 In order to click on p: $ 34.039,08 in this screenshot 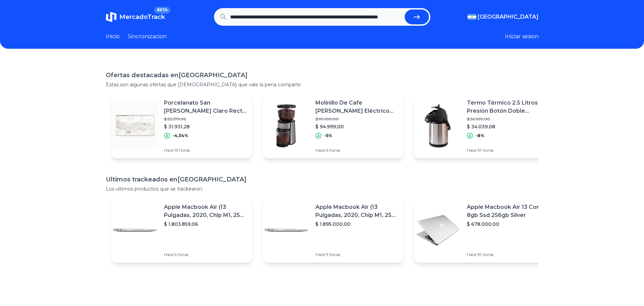, I will do `click(508, 126)`.